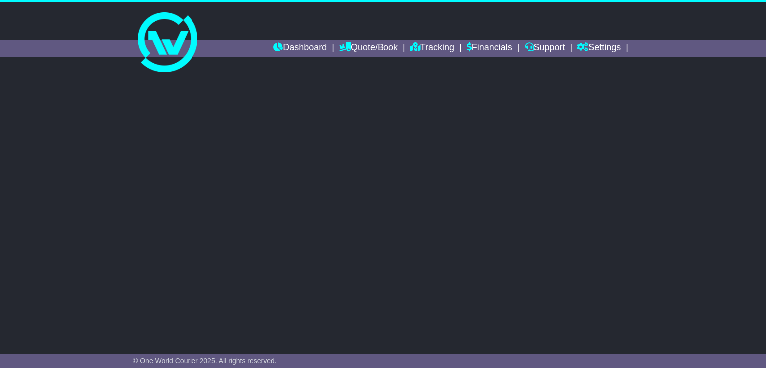 This screenshot has width=766, height=368. Describe the element at coordinates (433, 48) in the screenshot. I see `a: Tracking` at that location.